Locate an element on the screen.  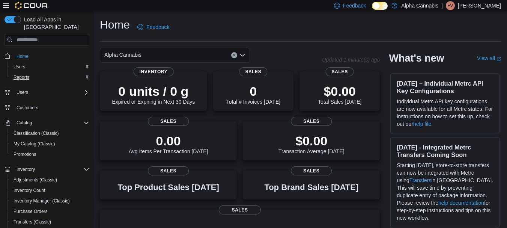
a: My Catalog (Classic) is located at coordinates (34, 144).